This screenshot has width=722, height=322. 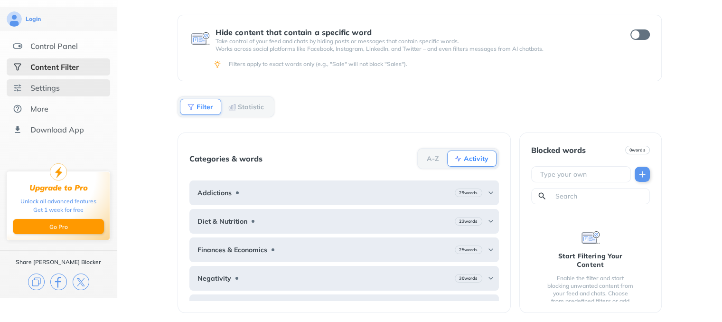 I want to click on img: about.svg, so click(x=18, y=109).